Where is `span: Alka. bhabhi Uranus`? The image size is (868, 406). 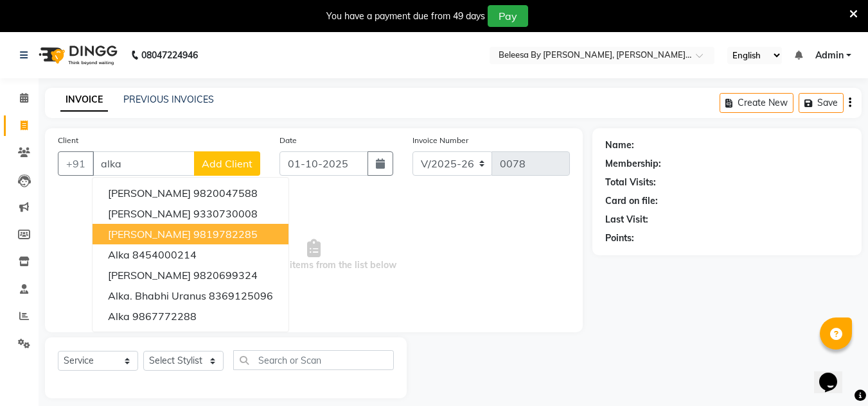
span: Alka. bhabhi Uranus is located at coordinates (156, 296).